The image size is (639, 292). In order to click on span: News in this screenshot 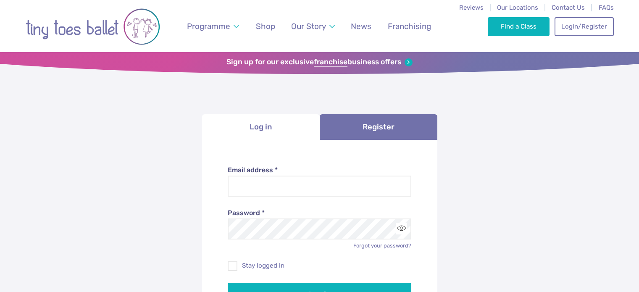, I will do `click(361, 26)`.